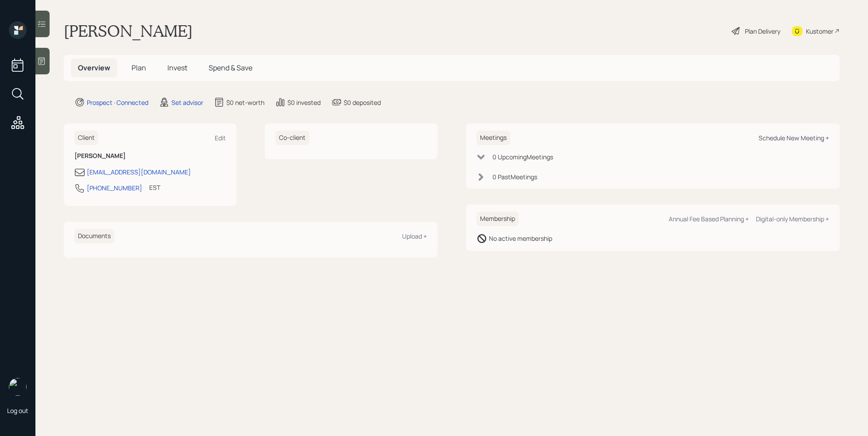 Image resolution: width=868 pixels, height=436 pixels. What do you see at coordinates (221, 138) in the screenshot?
I see `div: Edit` at bounding box center [221, 138].